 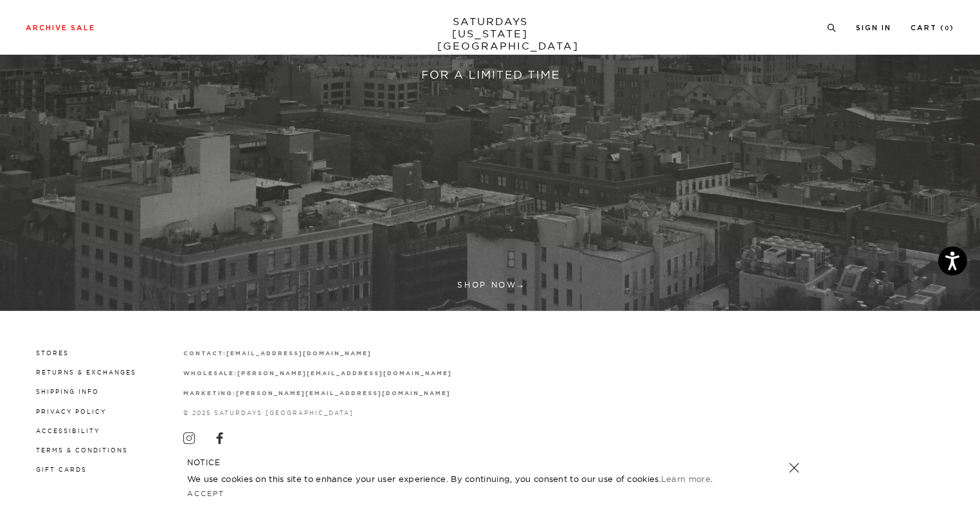 What do you see at coordinates (206, 493) in the screenshot?
I see `a: Accept` at bounding box center [206, 493].